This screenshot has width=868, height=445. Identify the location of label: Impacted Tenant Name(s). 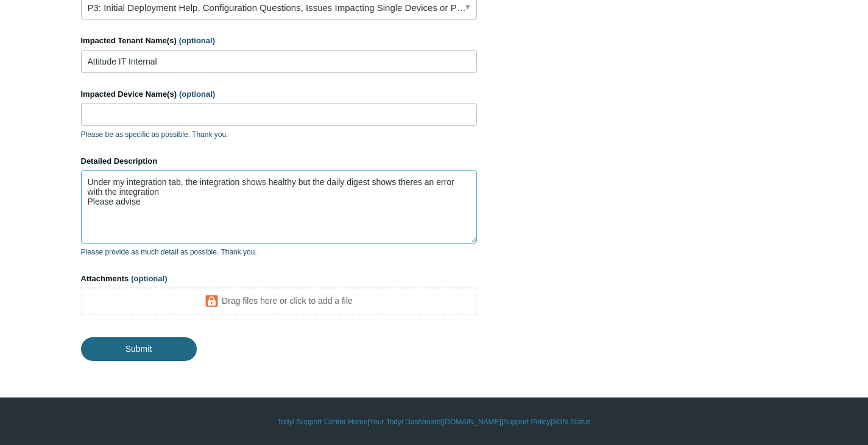
(279, 40).